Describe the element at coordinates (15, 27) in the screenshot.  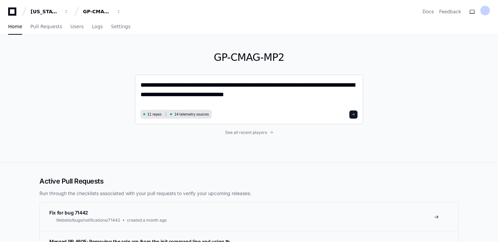
I see `a: Home` at that location.